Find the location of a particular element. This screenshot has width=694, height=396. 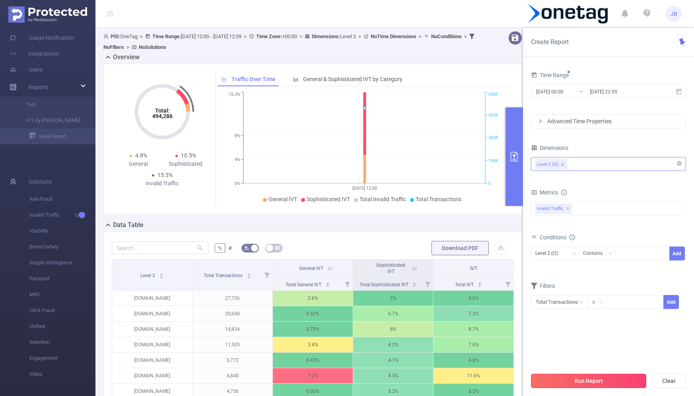

div: Sophisticated is located at coordinates (186, 164).